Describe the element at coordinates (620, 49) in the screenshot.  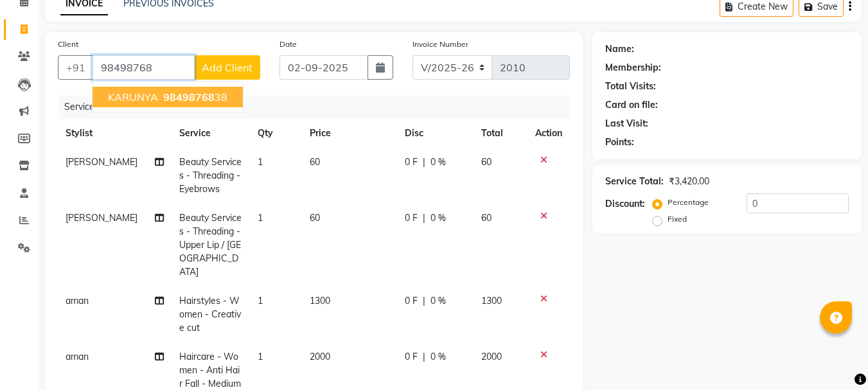
I see `div: Name:` at that location.